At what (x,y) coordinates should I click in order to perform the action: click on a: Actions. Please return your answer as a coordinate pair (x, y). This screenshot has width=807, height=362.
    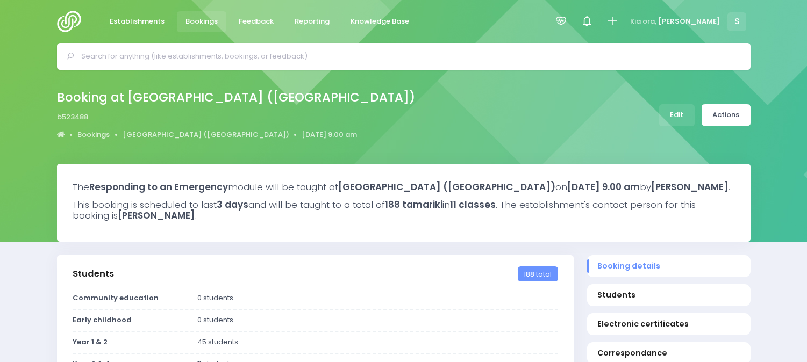
    Looking at the image, I should click on (726, 115).